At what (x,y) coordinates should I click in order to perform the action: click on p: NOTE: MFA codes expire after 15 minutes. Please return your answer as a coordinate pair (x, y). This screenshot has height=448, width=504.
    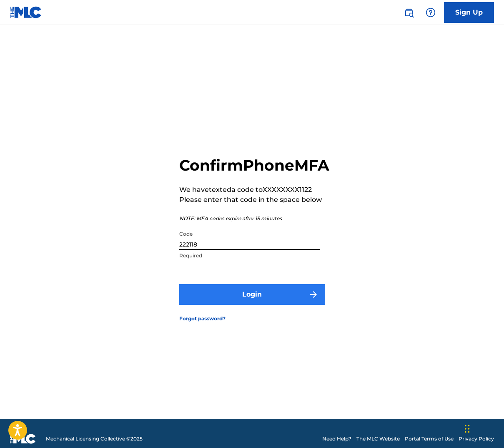
    Looking at the image, I should click on (255, 219).